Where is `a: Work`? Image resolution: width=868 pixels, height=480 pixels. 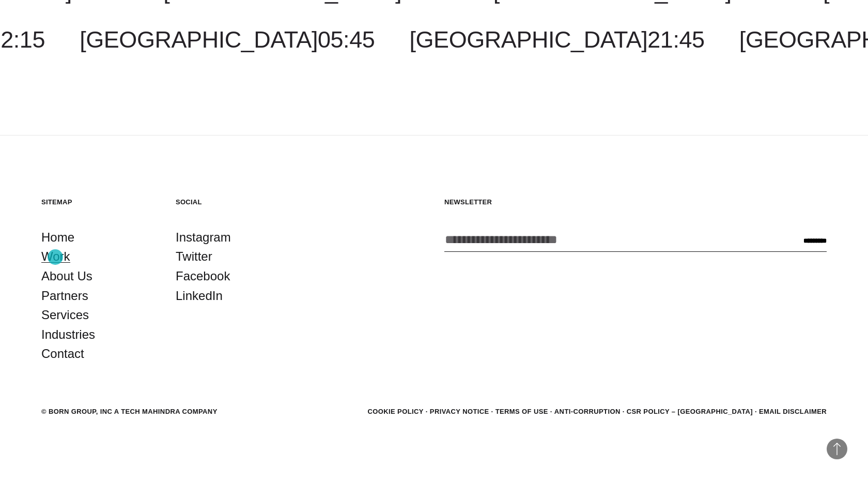 a: Work is located at coordinates (56, 256).